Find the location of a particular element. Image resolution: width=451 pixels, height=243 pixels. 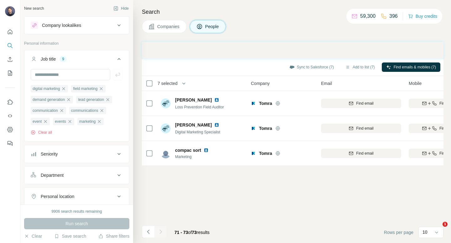

span: Marketing is located at coordinates (193, 157).